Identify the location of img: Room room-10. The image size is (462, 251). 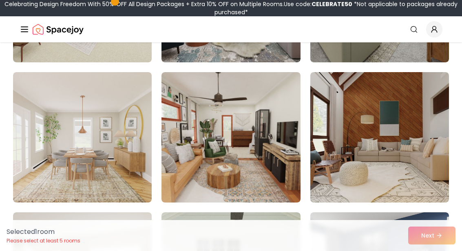
(82, 138).